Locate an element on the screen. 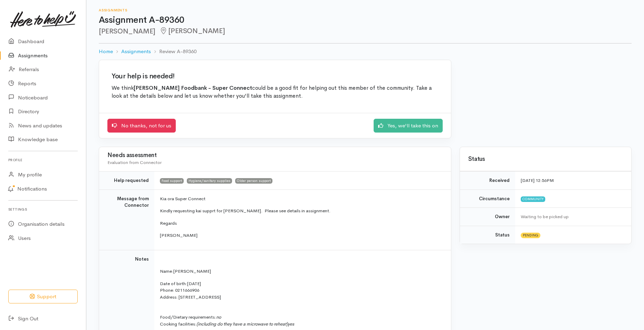 This screenshot has height=330, width=644. span: Pending is located at coordinates (530, 235).